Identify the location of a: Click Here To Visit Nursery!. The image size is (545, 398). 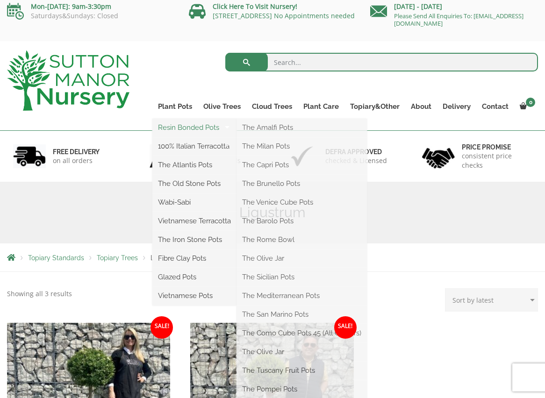
(255, 6).